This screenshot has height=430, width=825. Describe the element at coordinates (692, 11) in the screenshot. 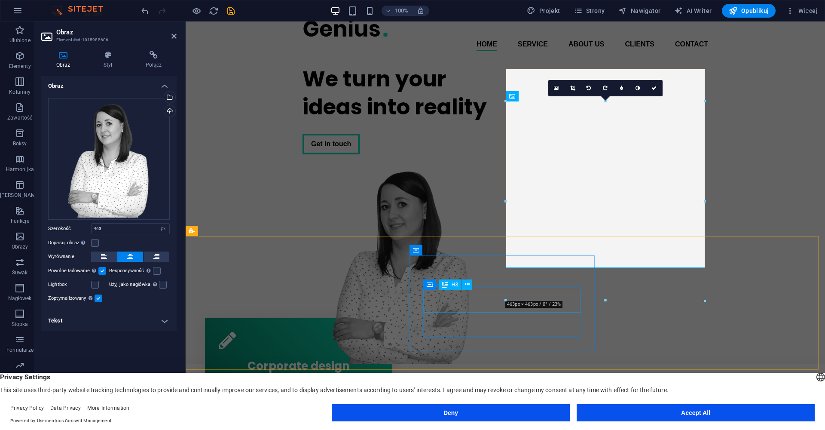

I see `button: AI Writer` at that location.